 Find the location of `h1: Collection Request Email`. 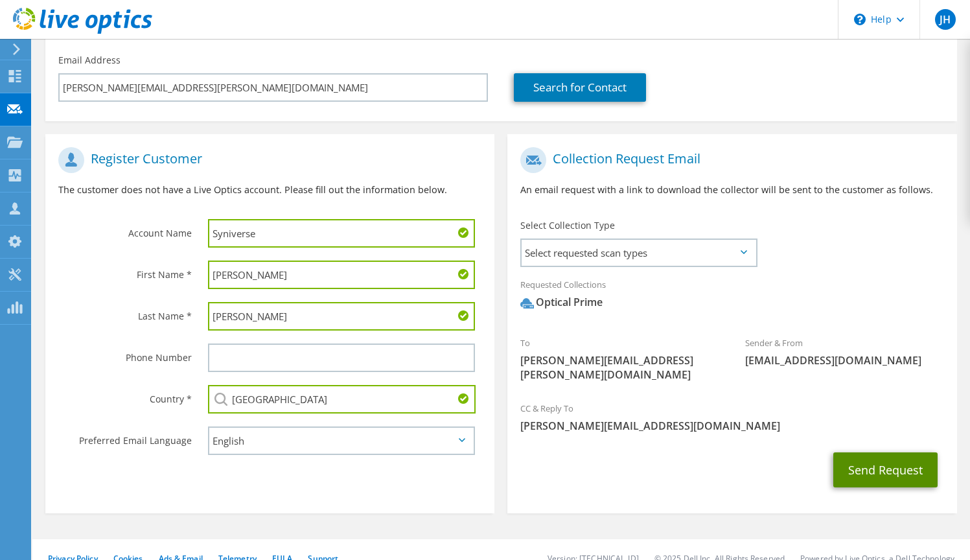

h1: Collection Request Email is located at coordinates (728, 160).